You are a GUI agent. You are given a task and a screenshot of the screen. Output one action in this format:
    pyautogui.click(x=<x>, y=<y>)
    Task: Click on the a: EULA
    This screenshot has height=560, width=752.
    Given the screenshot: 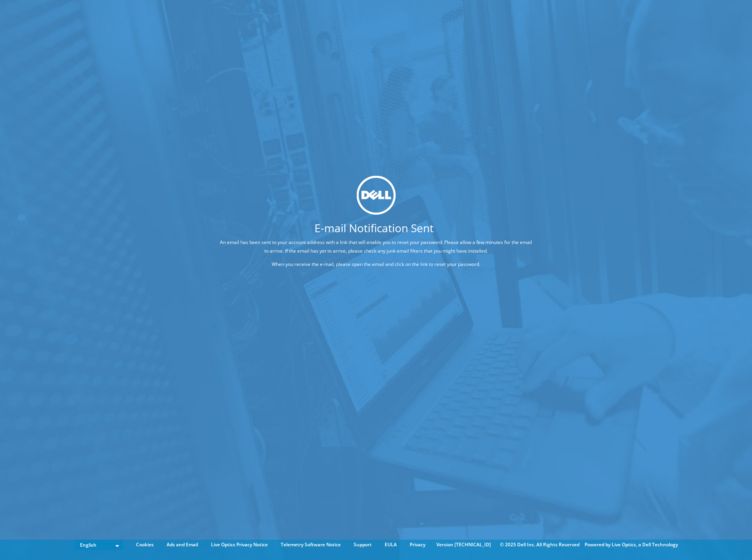 What is the action you would take?
    pyautogui.click(x=391, y=545)
    